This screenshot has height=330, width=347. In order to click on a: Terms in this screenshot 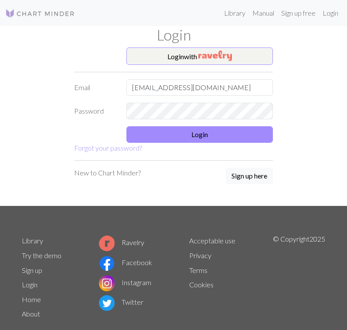, I will do `click(198, 270)`.